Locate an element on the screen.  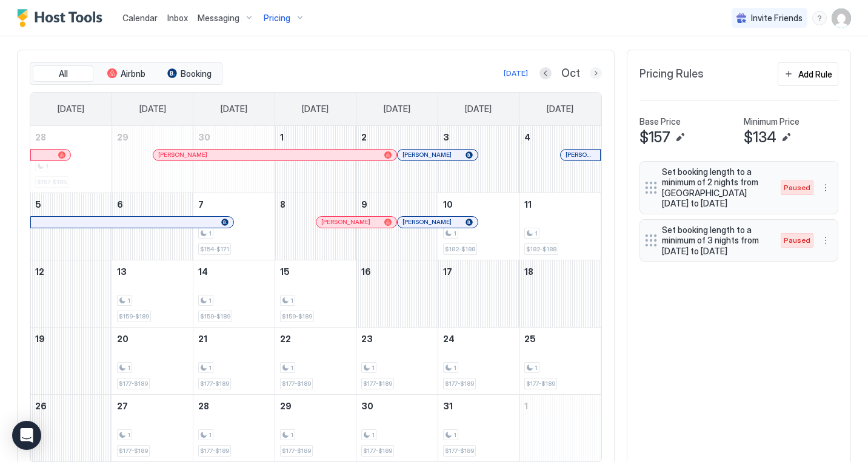
a: October 15, 2025 is located at coordinates (316, 271).